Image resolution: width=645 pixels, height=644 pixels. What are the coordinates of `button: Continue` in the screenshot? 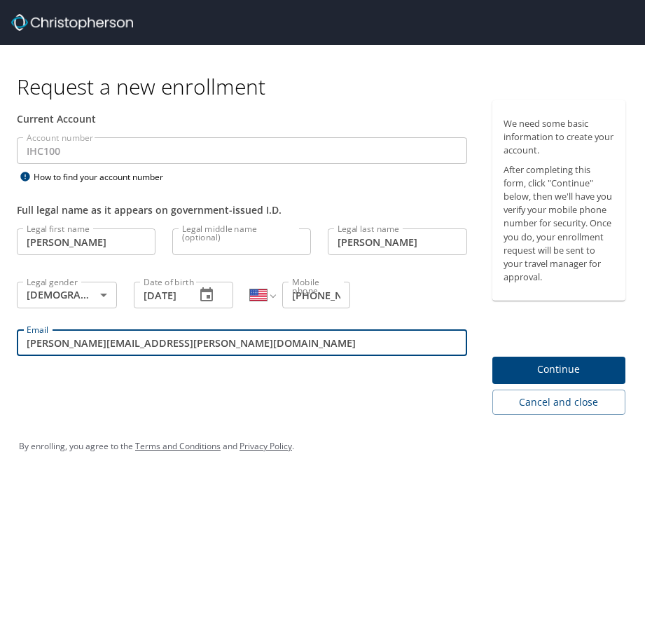 It's located at (559, 370).